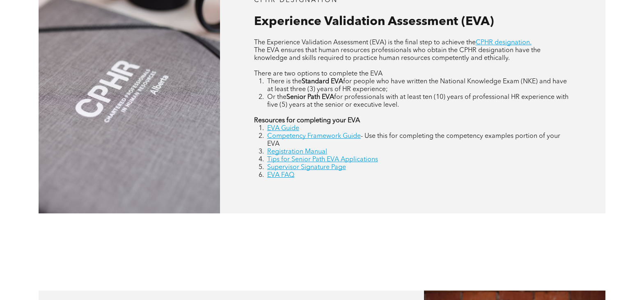  I want to click on a: EVA Guide, so click(283, 128).